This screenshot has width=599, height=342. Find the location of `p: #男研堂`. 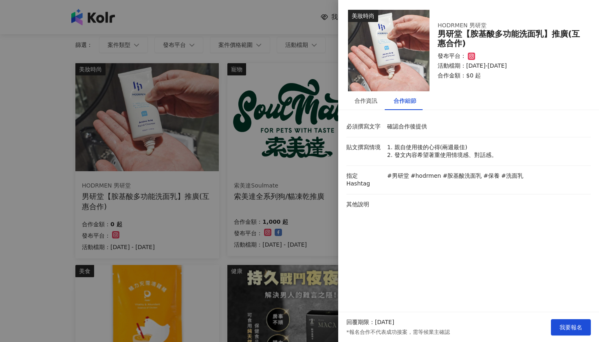

p: #男研堂 is located at coordinates (398, 176).